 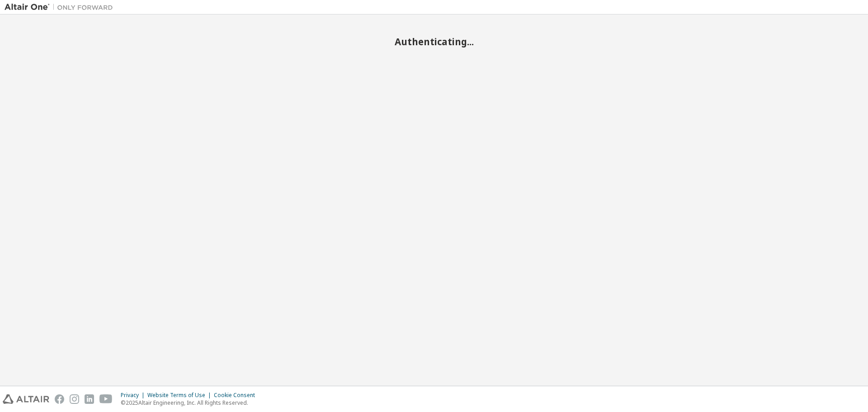 What do you see at coordinates (134, 396) in the screenshot?
I see `div: Privacy` at bounding box center [134, 396].